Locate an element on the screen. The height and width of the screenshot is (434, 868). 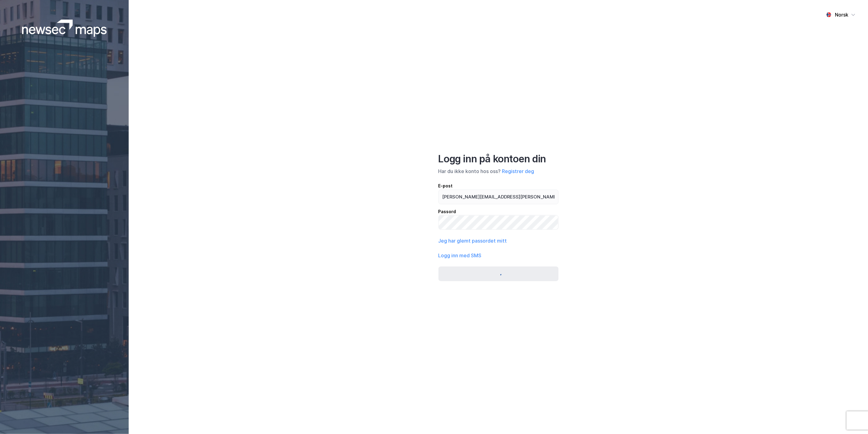
img: logoWhite.bf58a803f64e89776f2b079ca2356427.svg is located at coordinates (64, 28).